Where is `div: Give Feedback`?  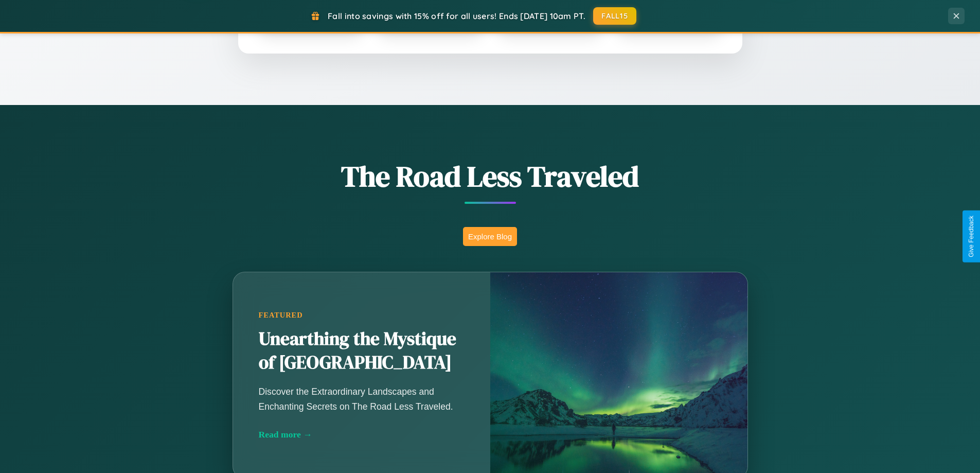 div: Give Feedback is located at coordinates (971, 236).